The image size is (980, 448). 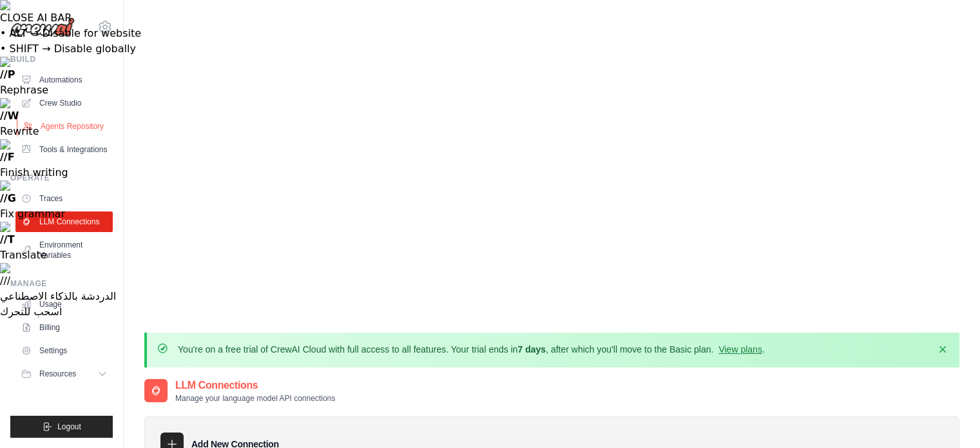 What do you see at coordinates (57, 374) in the screenshot?
I see `span: Resources` at bounding box center [57, 374].